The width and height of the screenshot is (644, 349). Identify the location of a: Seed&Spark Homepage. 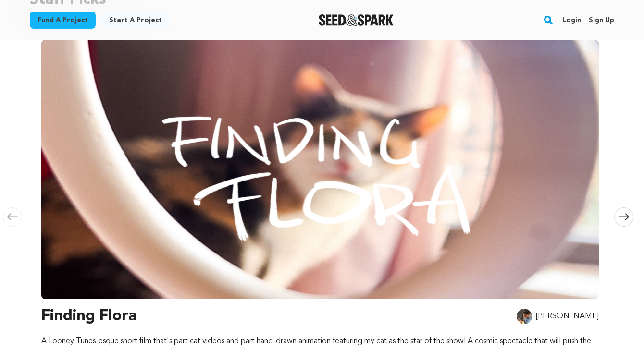
(356, 20).